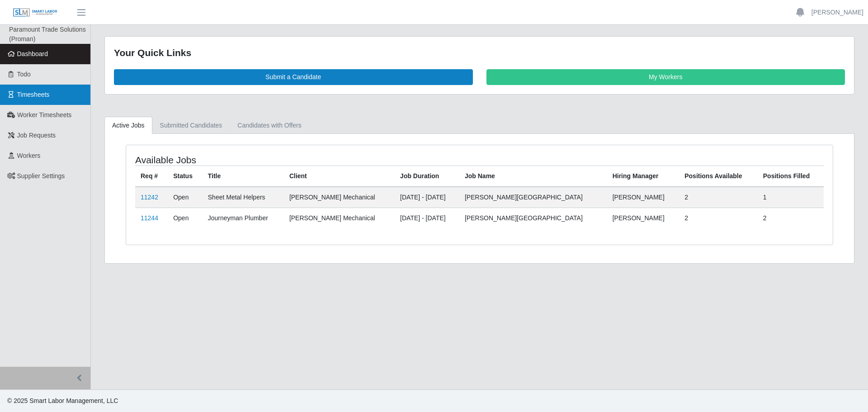  I want to click on a: Submit a Candidate, so click(294, 77).